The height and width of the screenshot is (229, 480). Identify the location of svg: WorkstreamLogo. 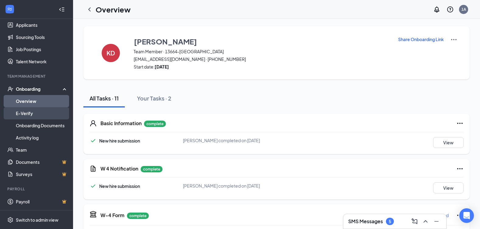
(10, 9).